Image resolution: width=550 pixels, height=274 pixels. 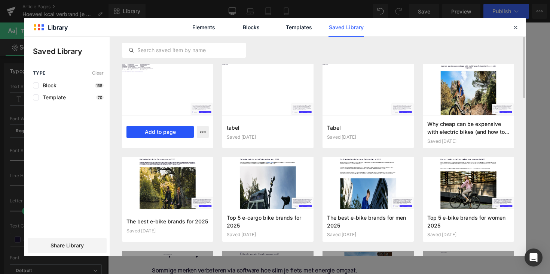 What do you see at coordinates (100, 97) in the screenshot?
I see `p: 70` at bounding box center [100, 97].